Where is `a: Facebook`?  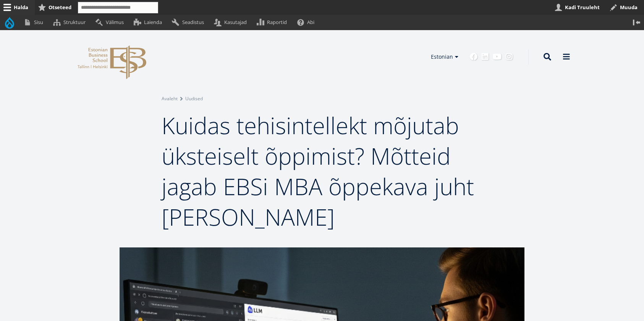
a: Facebook is located at coordinates (473, 57).